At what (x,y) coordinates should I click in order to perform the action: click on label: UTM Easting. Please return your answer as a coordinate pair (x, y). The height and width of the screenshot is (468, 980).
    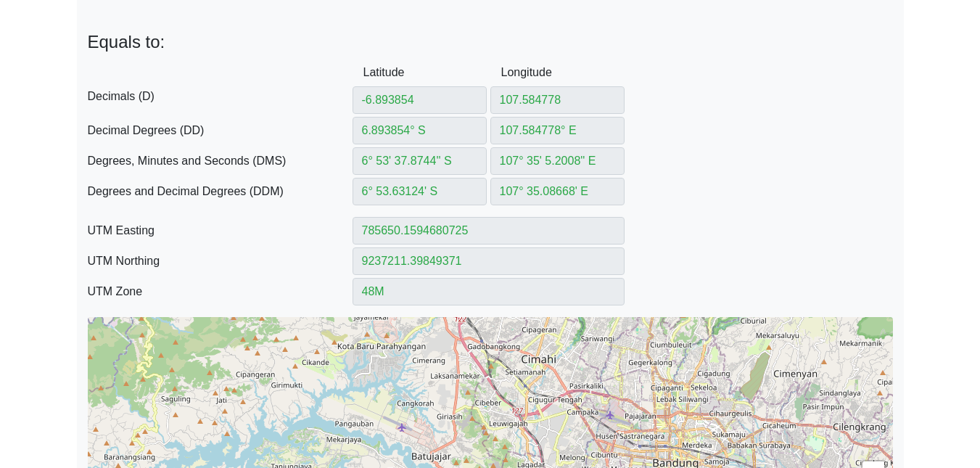
    Looking at the image, I should click on (215, 231).